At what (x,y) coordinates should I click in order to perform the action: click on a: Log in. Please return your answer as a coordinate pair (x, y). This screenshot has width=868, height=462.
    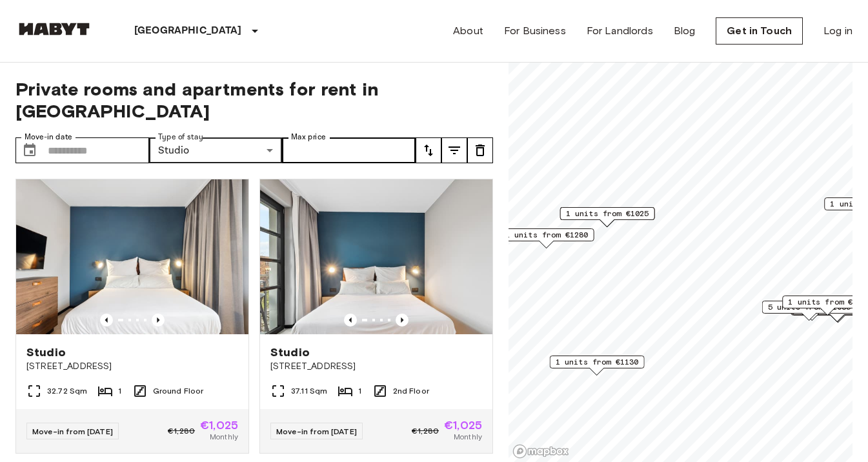
    Looking at the image, I should click on (837, 31).